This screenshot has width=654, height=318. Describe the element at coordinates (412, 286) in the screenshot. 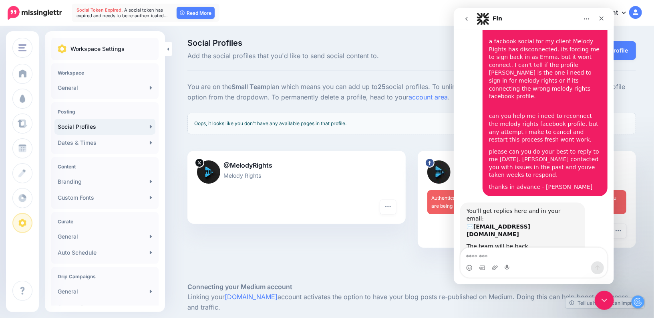

I see `h5: Connecting your Medium account` at that location.